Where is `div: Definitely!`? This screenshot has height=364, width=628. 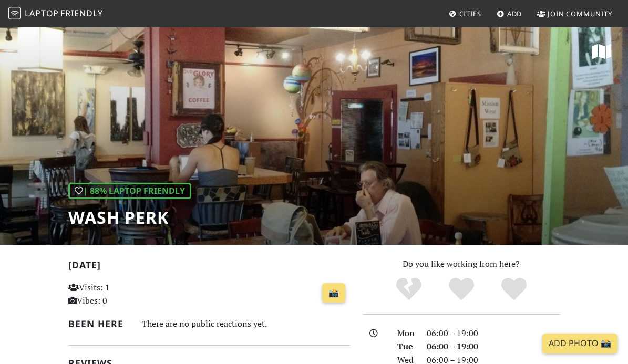 div: Definitely! is located at coordinates (514, 289).